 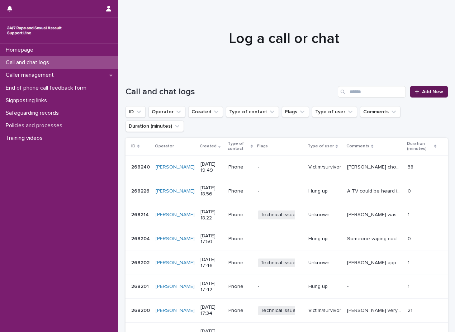 I want to click on p: Caller appeared to not be able to hear me as they kept repeating "Hello" and after ending the cal..., so click(x=375, y=262).